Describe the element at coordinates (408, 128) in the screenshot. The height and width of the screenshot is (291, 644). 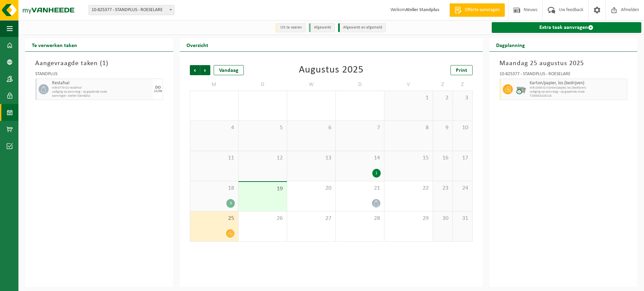
I see `span: 8` at that location.